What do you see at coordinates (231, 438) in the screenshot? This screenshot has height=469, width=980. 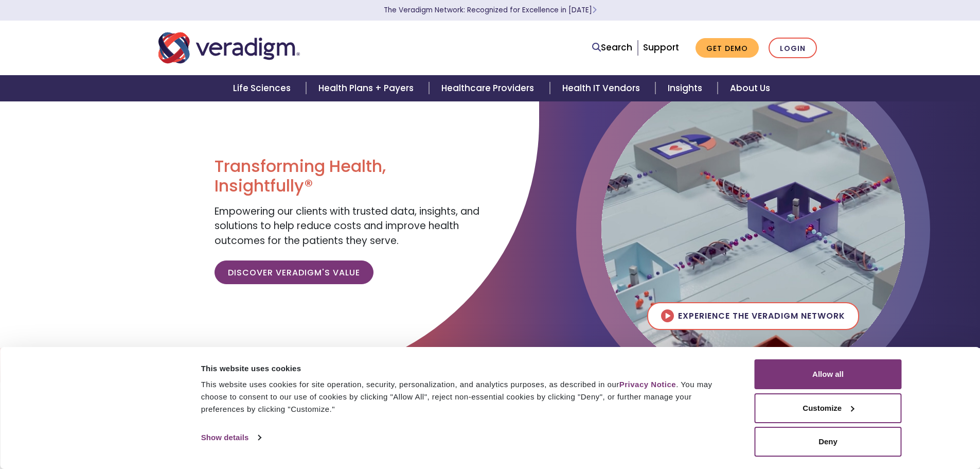 I see `a: Show details` at bounding box center [231, 438].